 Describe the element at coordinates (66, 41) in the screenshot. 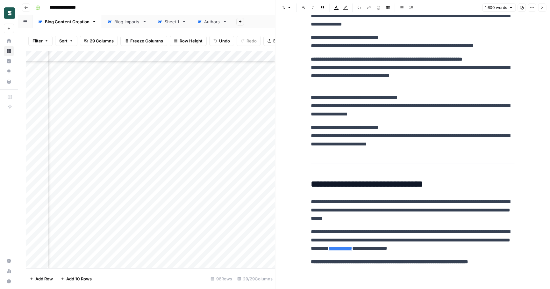

I see `button: Sort` at that location.